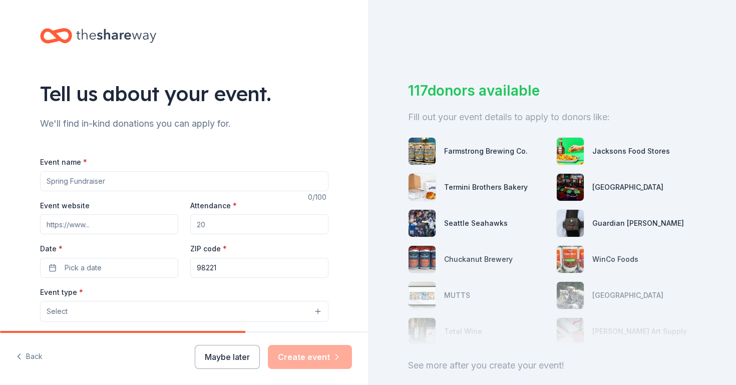 This screenshot has height=385, width=736. I want to click on img: photo for Farmstrong Brewing Co., so click(422, 151).